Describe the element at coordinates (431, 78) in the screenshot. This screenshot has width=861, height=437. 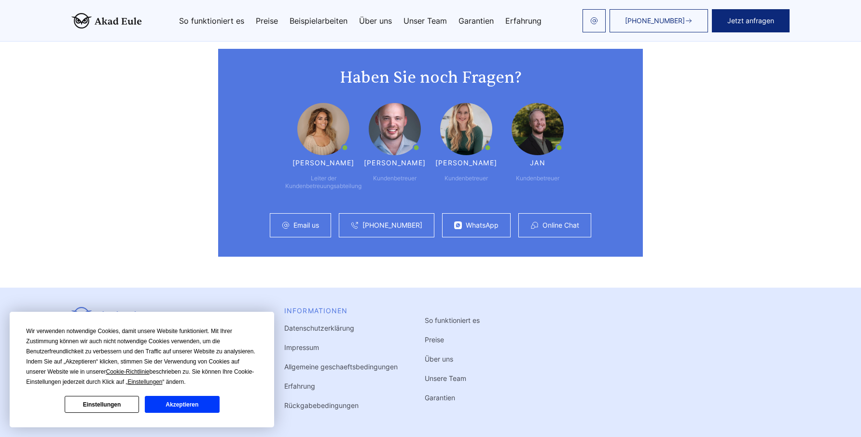
I see `h2: Haben Sie noch Fragen?` at that location.